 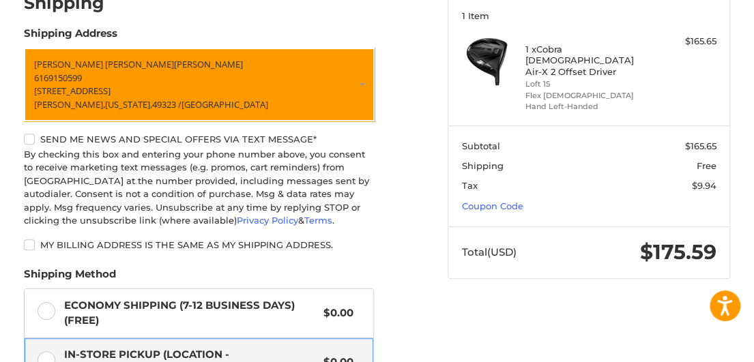 I want to click on legend: Shipping Method, so click(x=70, y=278).